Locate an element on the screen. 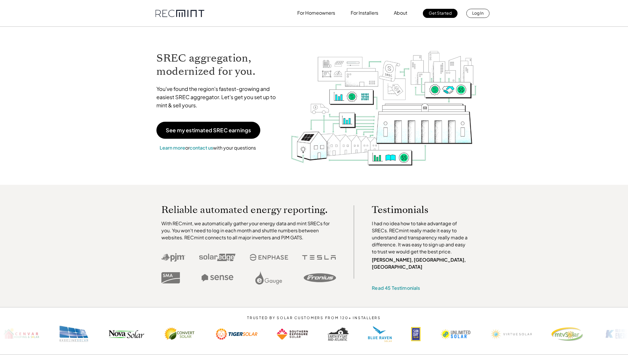 The height and width of the screenshot is (364, 628). a: Log In is located at coordinates (478, 13).